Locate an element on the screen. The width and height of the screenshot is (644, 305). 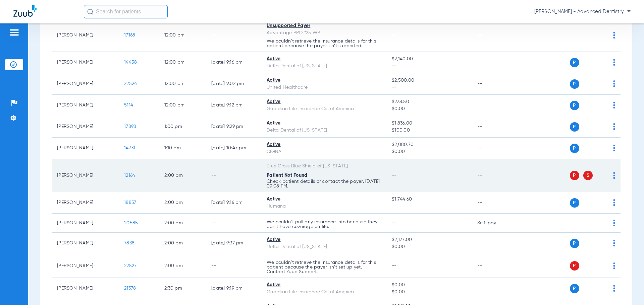
td: 2:30 PM is located at coordinates (183, 289).